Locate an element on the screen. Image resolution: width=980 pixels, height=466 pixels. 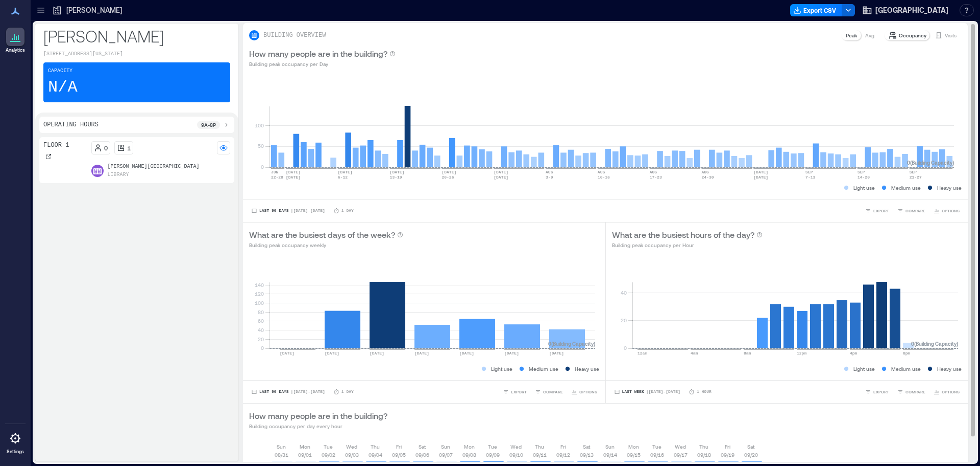
p: Building peak occupancy per Hour is located at coordinates (687, 244).